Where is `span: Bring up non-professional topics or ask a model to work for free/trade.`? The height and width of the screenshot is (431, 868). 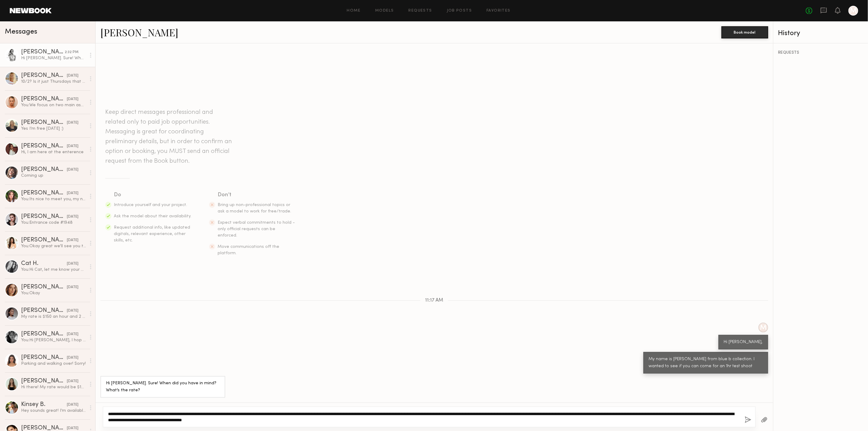
span: Bring up non-professional topics or ask a model to work for free/trade. is located at coordinates (254, 208).